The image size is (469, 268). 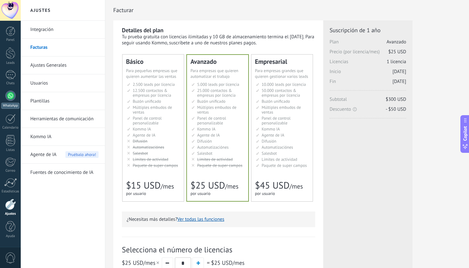 What do you see at coordinates (396, 99) in the screenshot?
I see `span: $300 USD` at bounding box center [396, 99].